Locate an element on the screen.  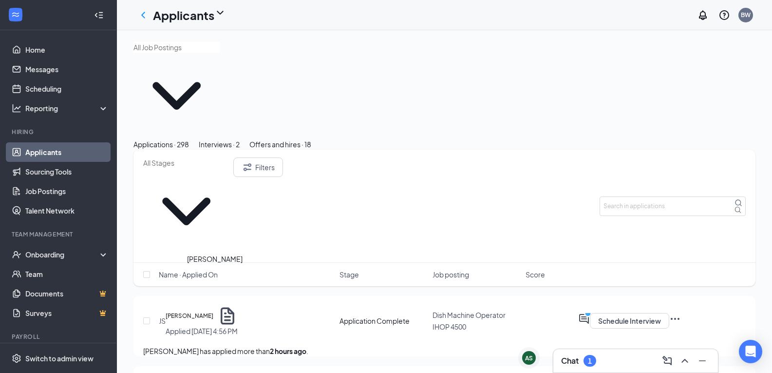
svg: ComposeMessage is located at coordinates (668, 361).